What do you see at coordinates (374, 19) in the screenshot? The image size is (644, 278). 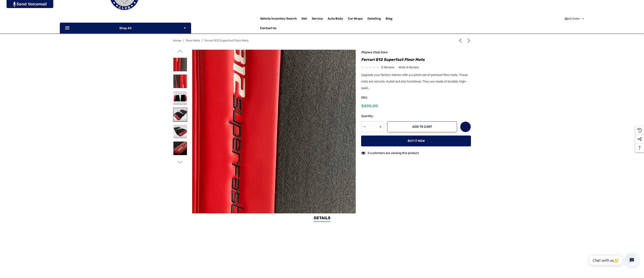 I see `span: Detailing` at bounding box center [374, 19].